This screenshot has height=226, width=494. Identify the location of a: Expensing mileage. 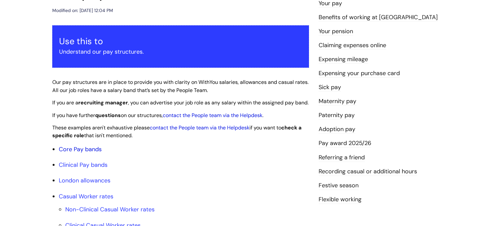
(343, 59).